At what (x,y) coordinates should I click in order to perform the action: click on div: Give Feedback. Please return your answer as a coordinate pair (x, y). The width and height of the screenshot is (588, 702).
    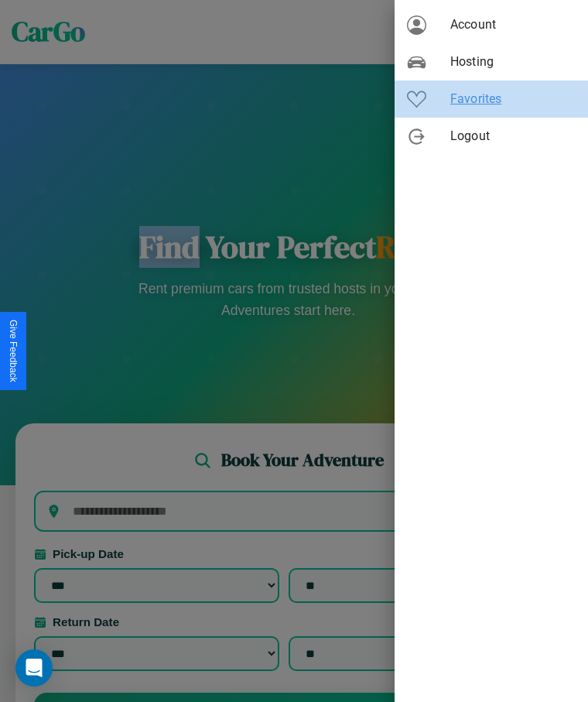
    Looking at the image, I should click on (13, 351).